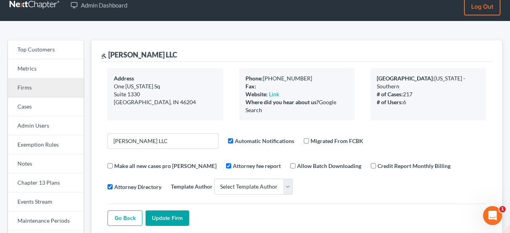 The width and height of the screenshot is (510, 233). What do you see at coordinates (265, 141) in the screenshot?
I see `label: Automatic Notifications` at bounding box center [265, 141].